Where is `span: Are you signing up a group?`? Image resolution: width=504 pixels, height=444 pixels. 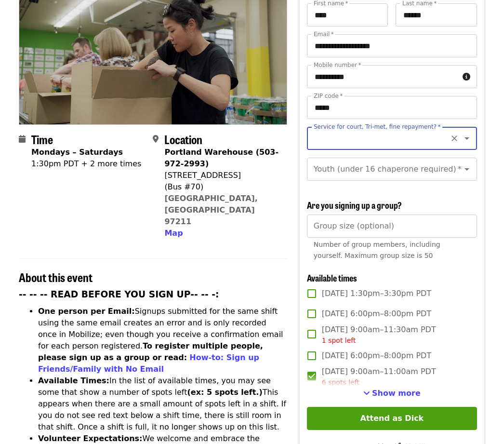
span: Are you signing up a group? is located at coordinates (354, 205).